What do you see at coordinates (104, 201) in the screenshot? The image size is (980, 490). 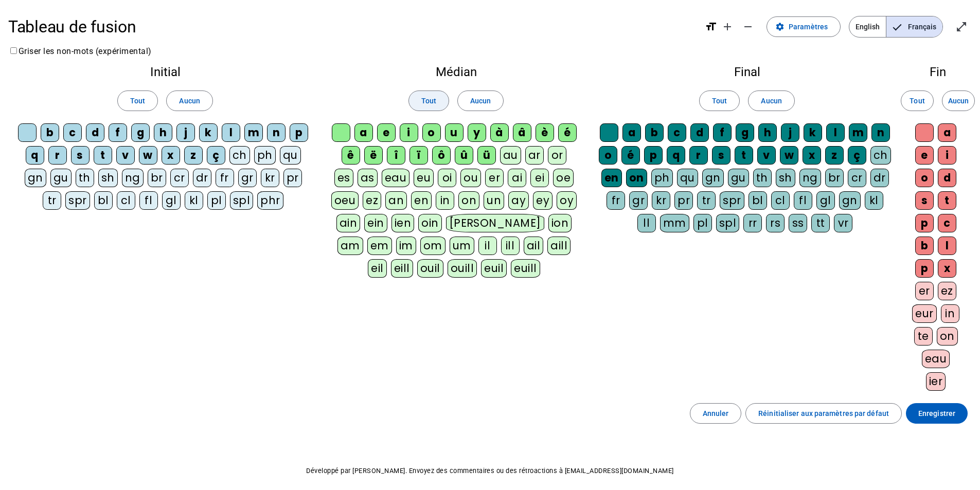 I see `div: bl` at bounding box center [104, 201].